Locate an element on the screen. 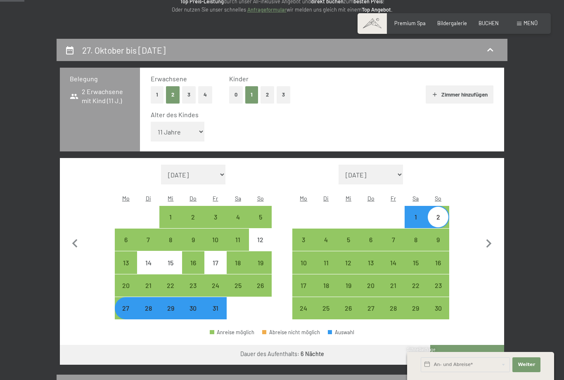 The width and height of the screenshot is (564, 380). span: Kinder is located at coordinates (239, 78).